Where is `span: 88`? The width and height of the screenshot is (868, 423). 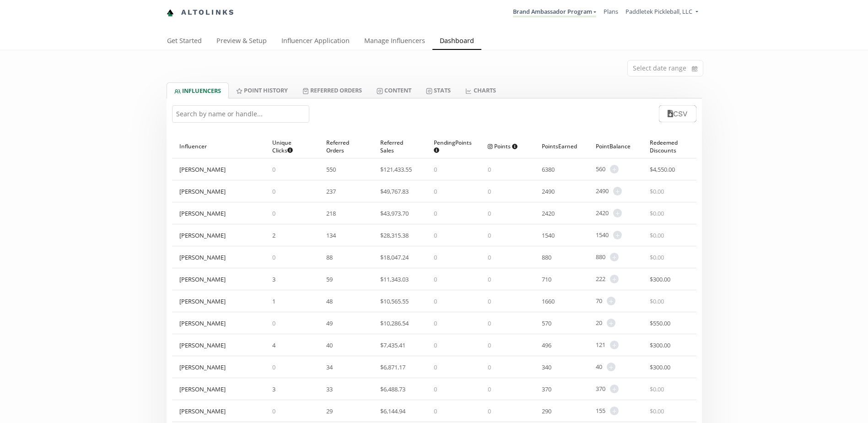 span: 88 is located at coordinates (329, 257).